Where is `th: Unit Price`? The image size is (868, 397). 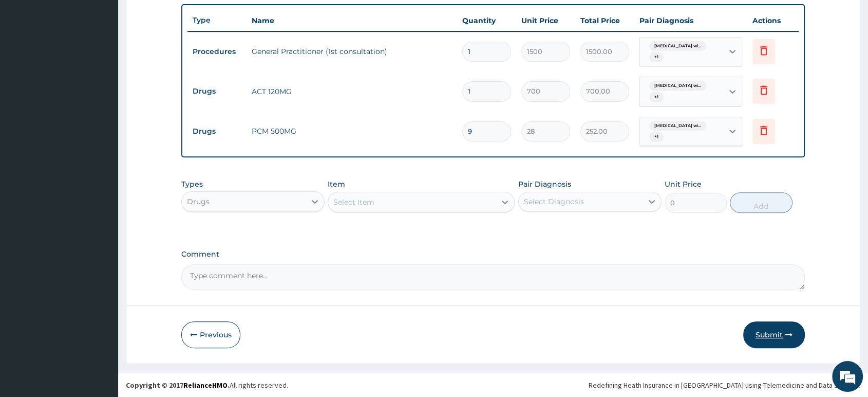 th: Unit Price is located at coordinates (545, 21).